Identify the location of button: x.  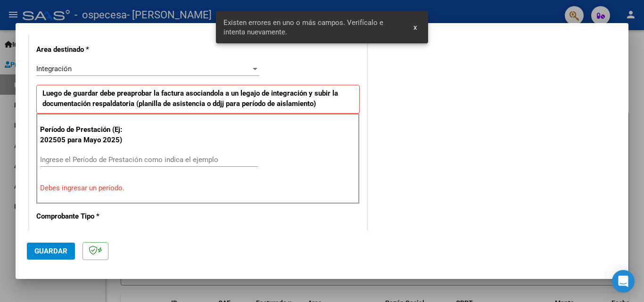
(415, 27).